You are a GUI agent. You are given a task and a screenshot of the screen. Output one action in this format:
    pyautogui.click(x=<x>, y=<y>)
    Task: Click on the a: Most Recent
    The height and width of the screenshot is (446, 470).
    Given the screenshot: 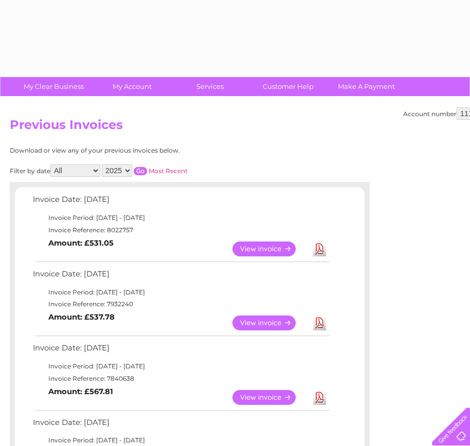 What is the action you would take?
    pyautogui.click(x=168, y=171)
    